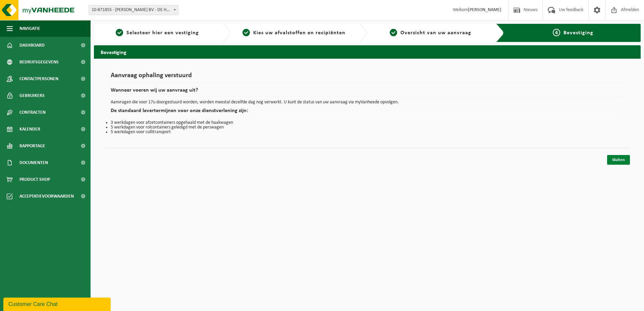 This screenshot has width=644, height=311. What do you see at coordinates (367, 123) in the screenshot?
I see `li: 3 werkdagen voor afzetcontainers opgehaald met de haakwagen` at bounding box center [367, 123].